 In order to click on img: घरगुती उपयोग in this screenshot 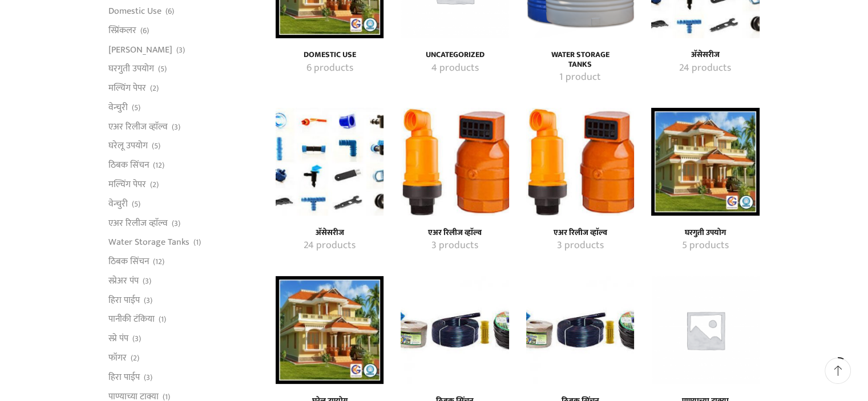, I will do `click(705, 161)`.